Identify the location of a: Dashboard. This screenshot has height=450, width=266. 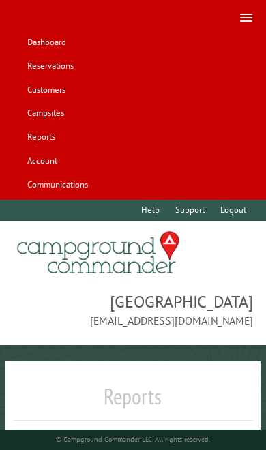
(46, 42).